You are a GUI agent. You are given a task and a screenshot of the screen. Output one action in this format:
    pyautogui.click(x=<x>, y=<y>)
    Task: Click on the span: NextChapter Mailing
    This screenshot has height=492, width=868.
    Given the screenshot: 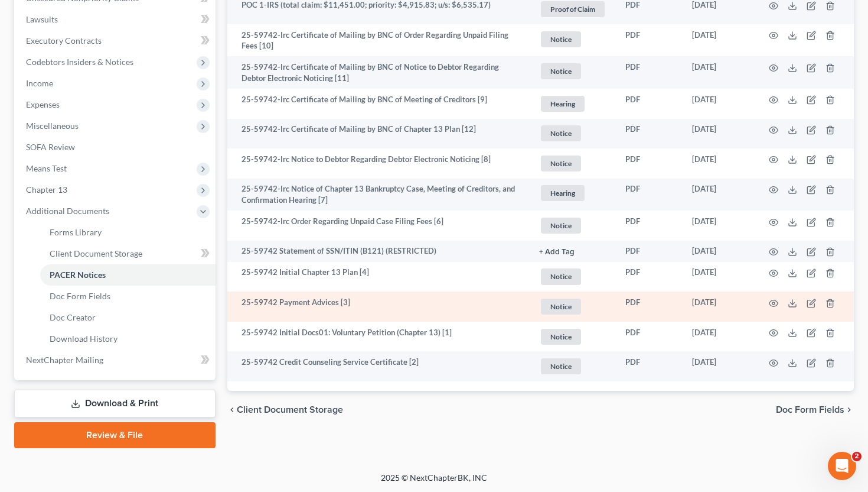 What is the action you would take?
    pyautogui.click(x=64, y=359)
    